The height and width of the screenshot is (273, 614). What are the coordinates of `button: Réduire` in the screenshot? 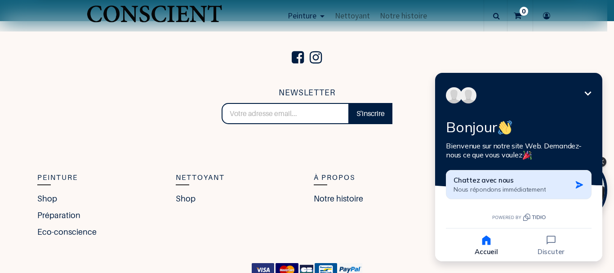 It's located at (164, 32).